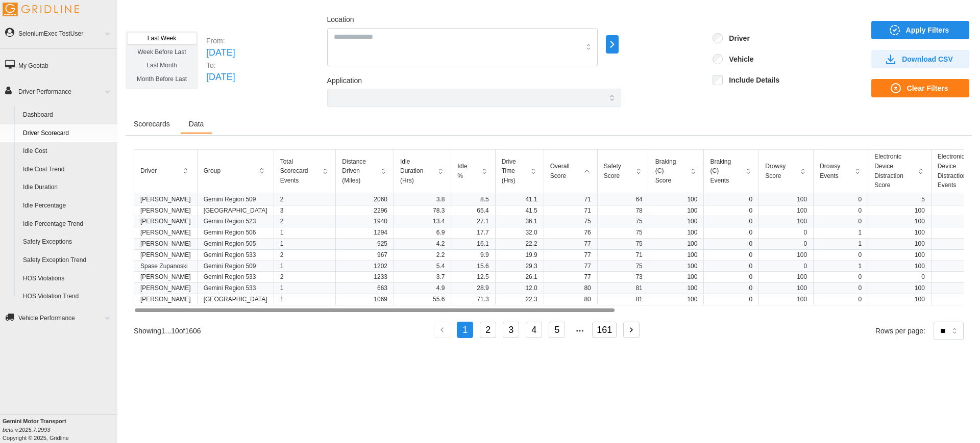  What do you see at coordinates (472, 255) in the screenshot?
I see `p: 9.9` at bounding box center [472, 255].